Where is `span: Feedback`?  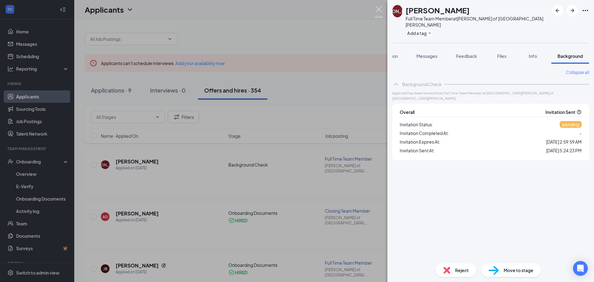 span: Feedback is located at coordinates (467, 56).